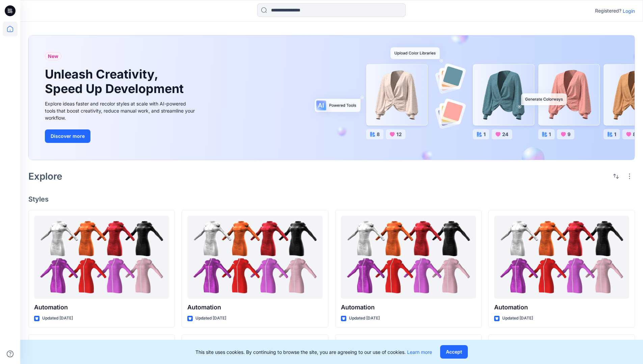 The height and width of the screenshot is (364, 643). I want to click on a: Learn more, so click(420, 352).